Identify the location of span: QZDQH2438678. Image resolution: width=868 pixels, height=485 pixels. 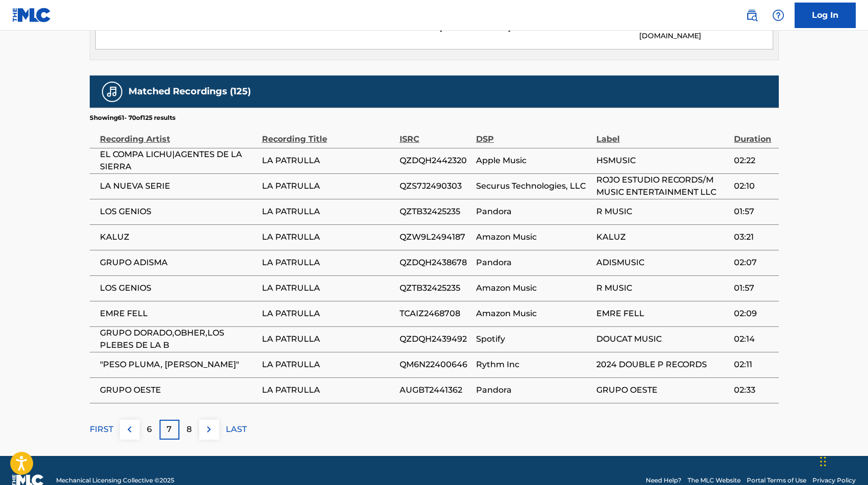
(435, 262).